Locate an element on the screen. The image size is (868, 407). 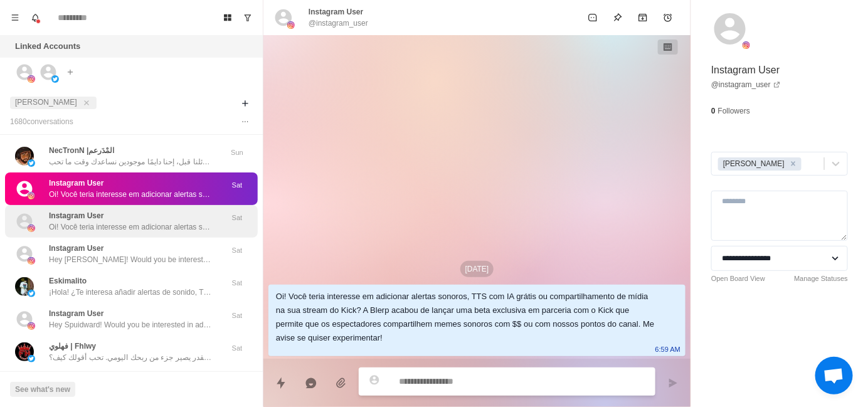
p: سلام، بس حبيت أذكرك آخر مرة لو فاتتك رسائلنا قبل، إحنا دايمًا موجودين نساعدك وقت ما تحب. is located at coordinates (131, 162).